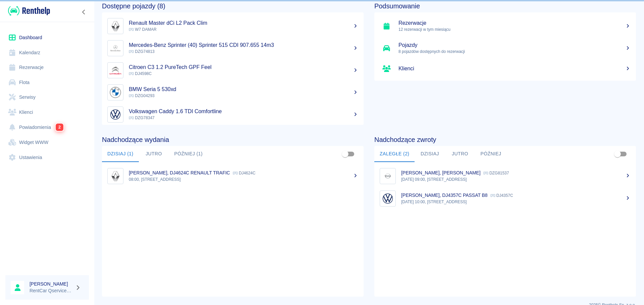 The height and width of the screenshot is (305, 644). I want to click on h5: Pojazdy, so click(515, 45).